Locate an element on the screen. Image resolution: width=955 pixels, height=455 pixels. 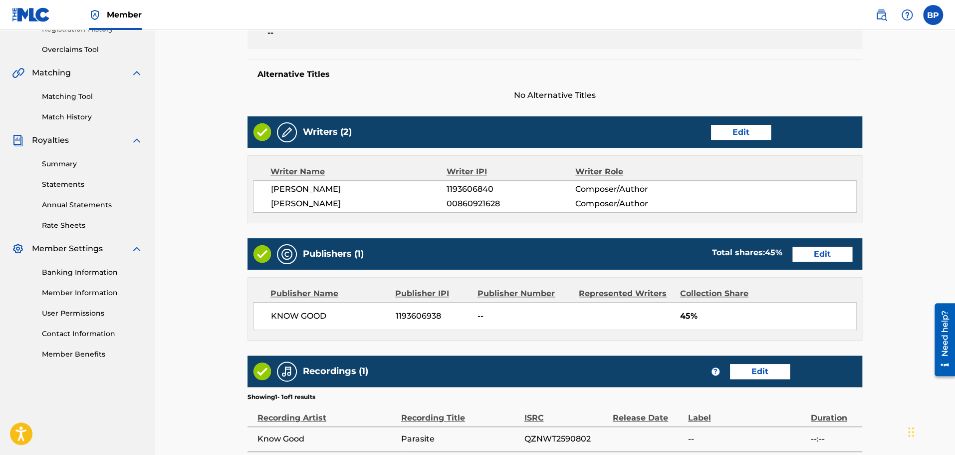
span: 1193606840 is located at coordinates (511, 189).